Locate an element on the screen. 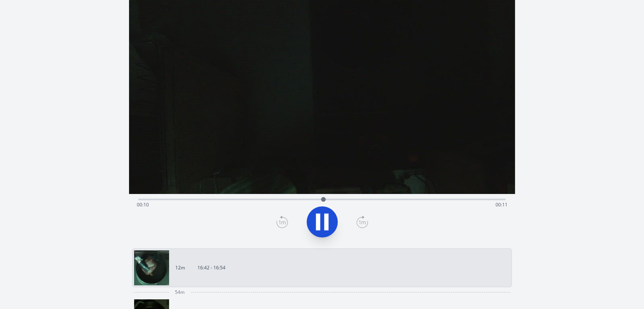  p: 16:42 - 16:54 is located at coordinates (212, 268).